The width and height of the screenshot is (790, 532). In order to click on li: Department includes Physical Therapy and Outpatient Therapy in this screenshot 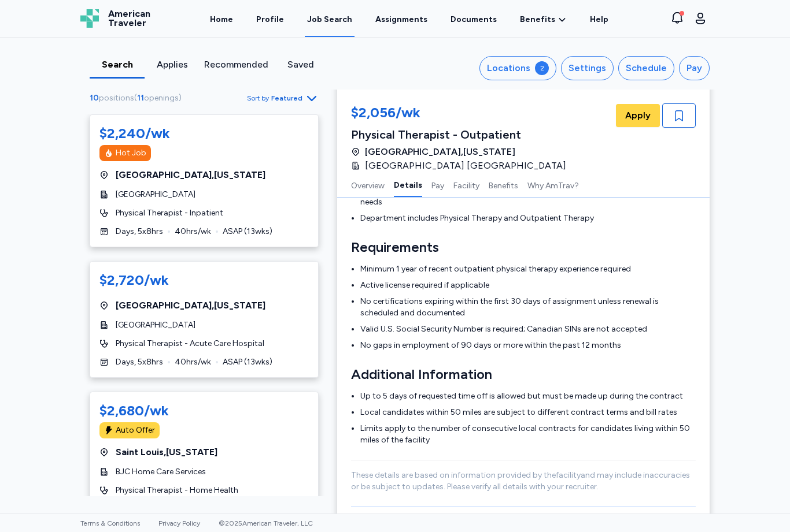, I will do `click(528, 218)`.